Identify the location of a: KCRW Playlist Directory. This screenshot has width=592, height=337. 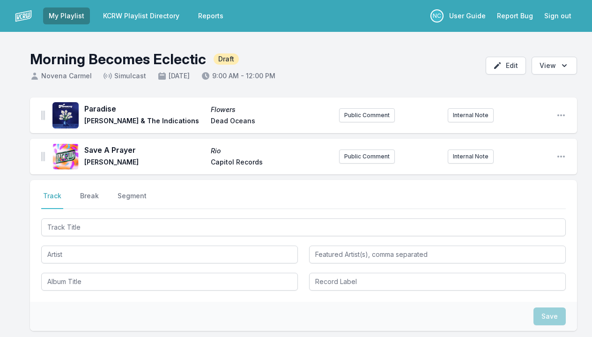
(141, 16).